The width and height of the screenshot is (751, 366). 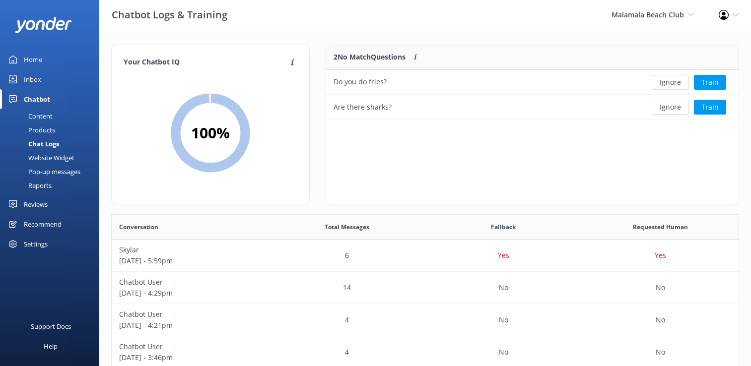 I want to click on span: Requested Human, so click(x=660, y=227).